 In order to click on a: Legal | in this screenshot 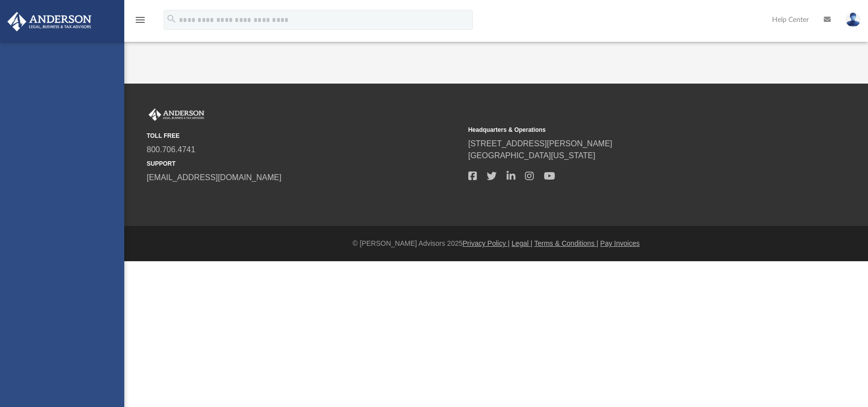, I will do `click(522, 244)`.